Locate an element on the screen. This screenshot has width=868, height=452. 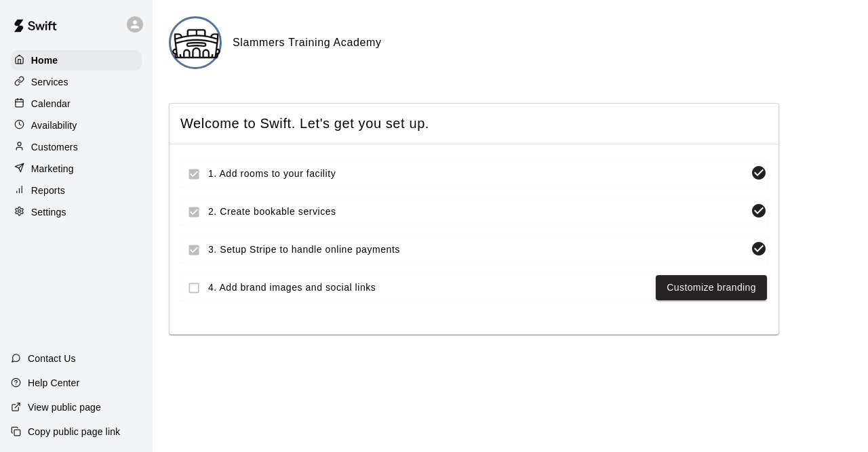
a: Marketing is located at coordinates (76, 169).